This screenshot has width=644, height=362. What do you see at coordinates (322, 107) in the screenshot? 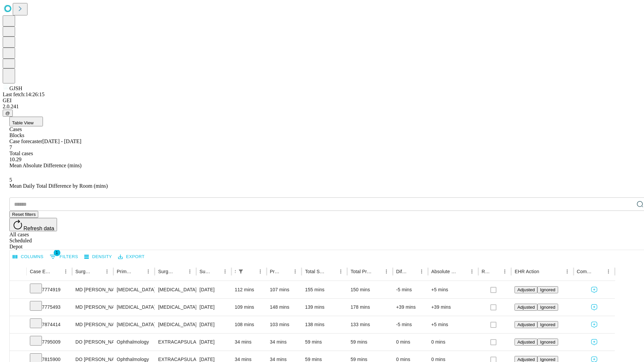
I see `div: 2.0.241` at bounding box center [322, 107].